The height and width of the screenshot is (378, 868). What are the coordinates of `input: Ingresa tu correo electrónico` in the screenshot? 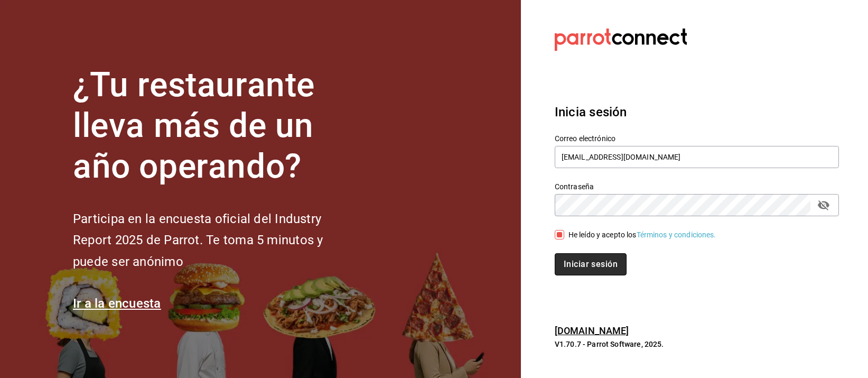 It's located at (697, 157).